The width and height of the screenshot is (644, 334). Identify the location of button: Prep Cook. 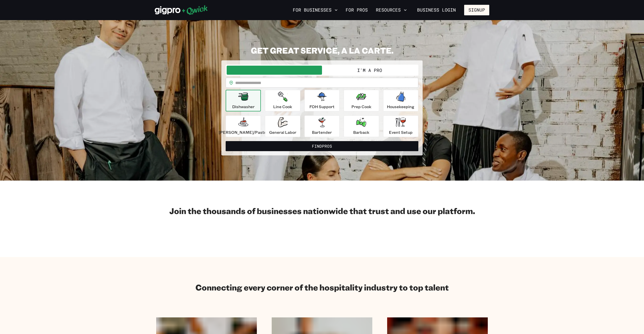
(362, 101).